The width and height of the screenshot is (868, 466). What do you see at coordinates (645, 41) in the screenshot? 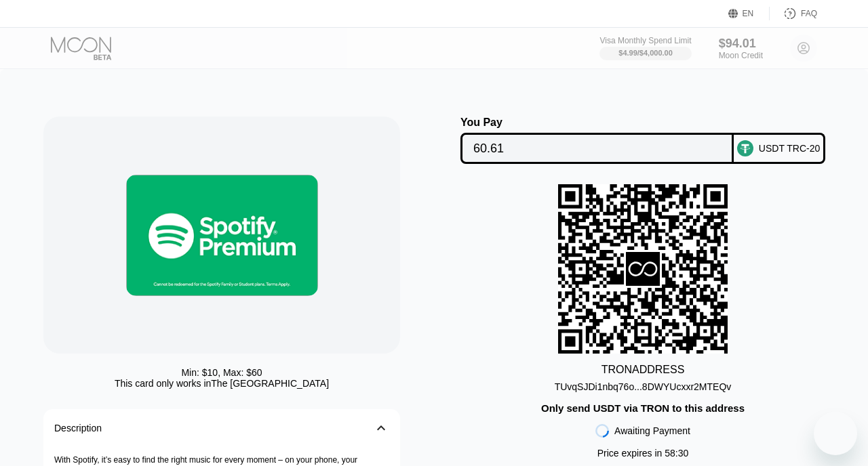
I see `div: Visa Monthly Spend Limit` at bounding box center [645, 41].